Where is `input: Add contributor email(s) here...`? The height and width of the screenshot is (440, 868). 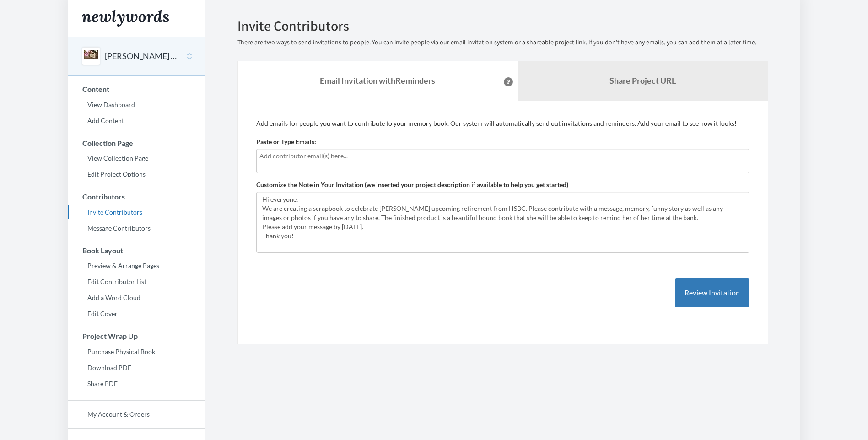 input: Add contributor email(s) here... is located at coordinates (502, 156).